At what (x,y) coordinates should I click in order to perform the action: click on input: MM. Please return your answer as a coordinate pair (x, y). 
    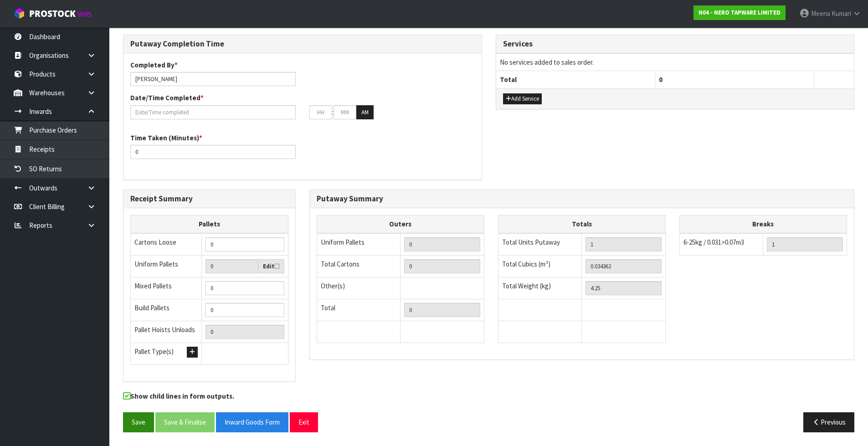
    Looking at the image, I should click on (345, 112).